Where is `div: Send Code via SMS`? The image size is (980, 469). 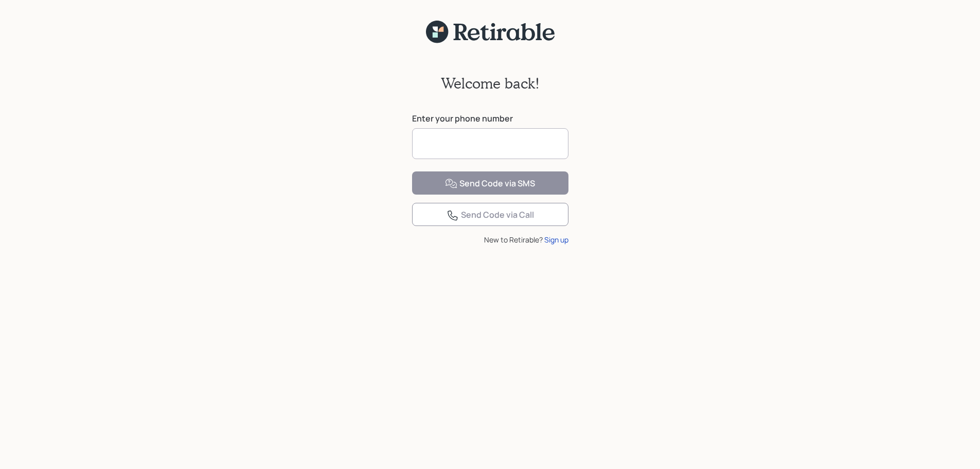 div: Send Code via SMS is located at coordinates (490, 184).